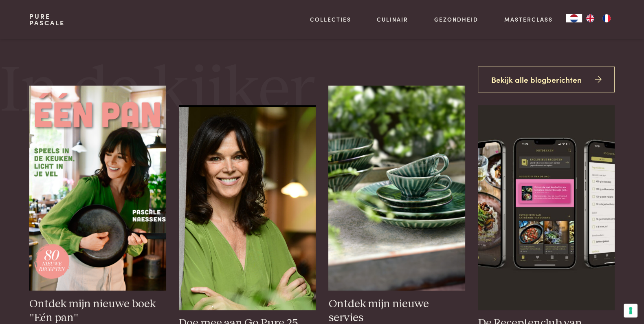 This screenshot has height=324, width=644. Describe the element at coordinates (574, 18) in the screenshot. I see `a: NL` at that location.